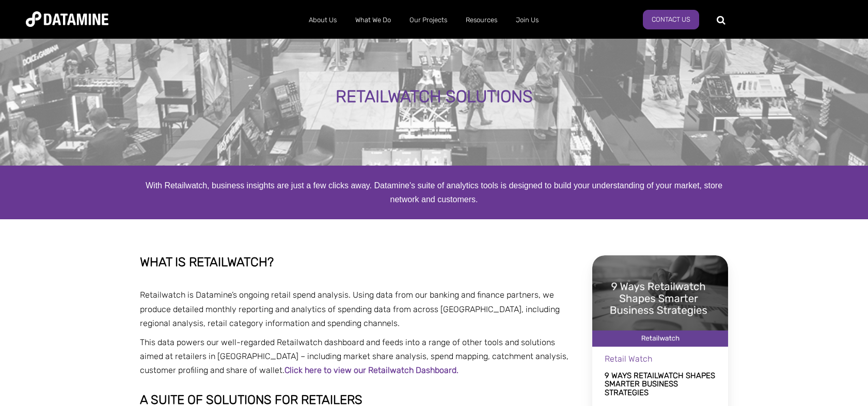  What do you see at coordinates (434, 193) in the screenshot?
I see `span: With Retailwatch, business insights are just a few clicks away. Datamine's suite of analytics too...` at bounding box center [434, 193].